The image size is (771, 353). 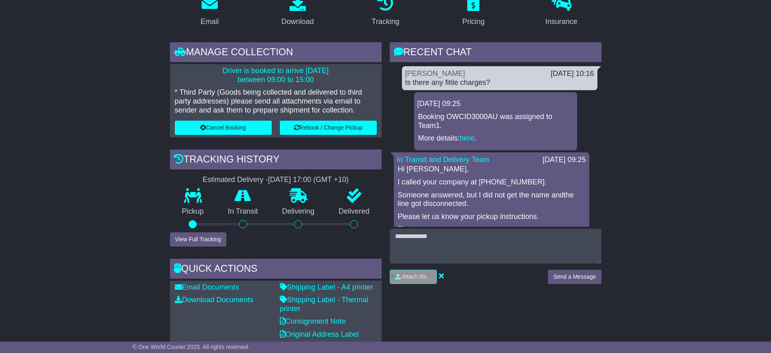 I want to click on div: Tracking, so click(x=385, y=22).